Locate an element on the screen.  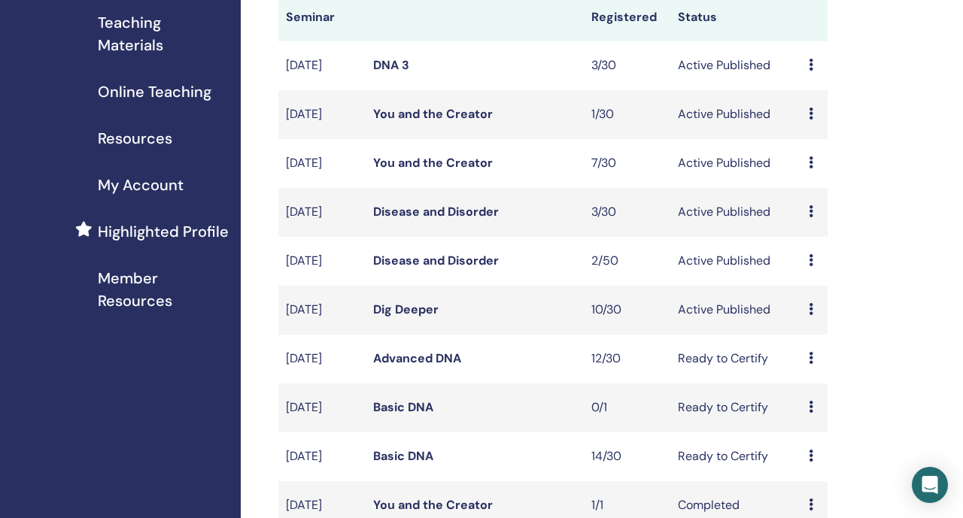
span: Resources is located at coordinates (135, 138).